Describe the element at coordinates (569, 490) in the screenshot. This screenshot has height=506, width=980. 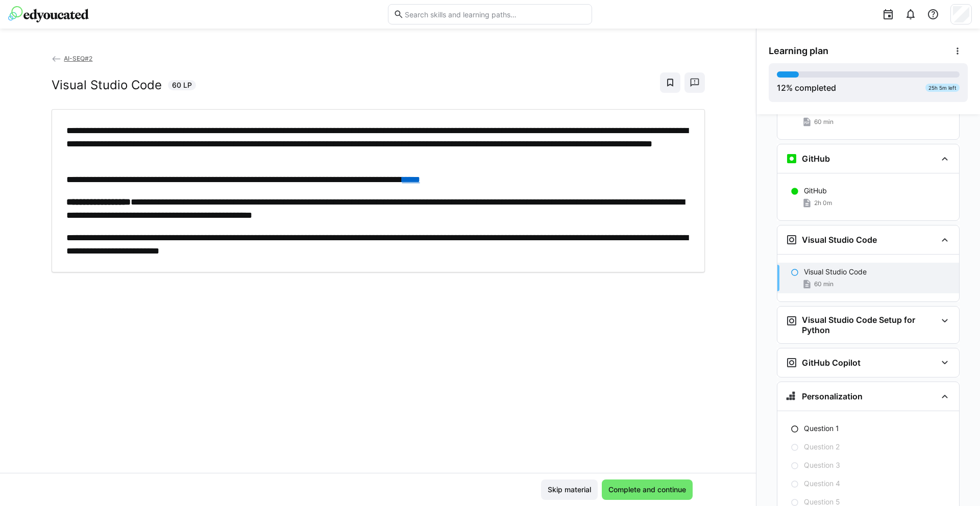
I see `span: Skip material` at that location.